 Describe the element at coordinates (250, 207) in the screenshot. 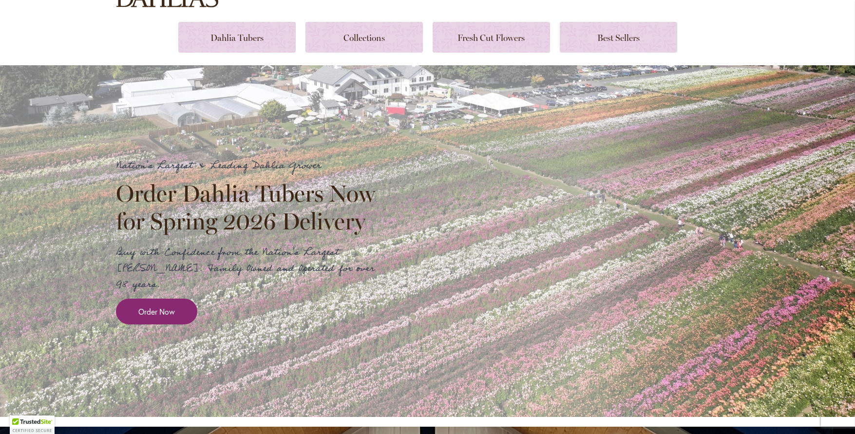

I see `h2: Order Dahlia Tubers Now for Spring 2026 Delivery` at that location.